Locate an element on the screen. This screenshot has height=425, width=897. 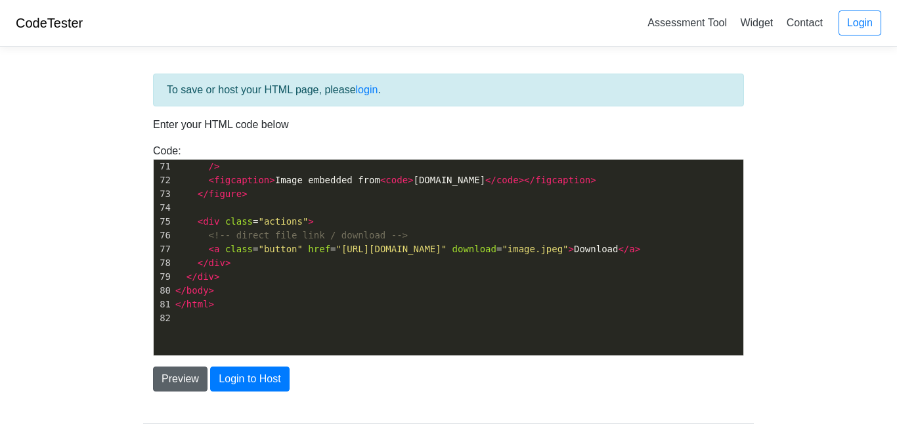
div: 77 is located at coordinates (163, 249).